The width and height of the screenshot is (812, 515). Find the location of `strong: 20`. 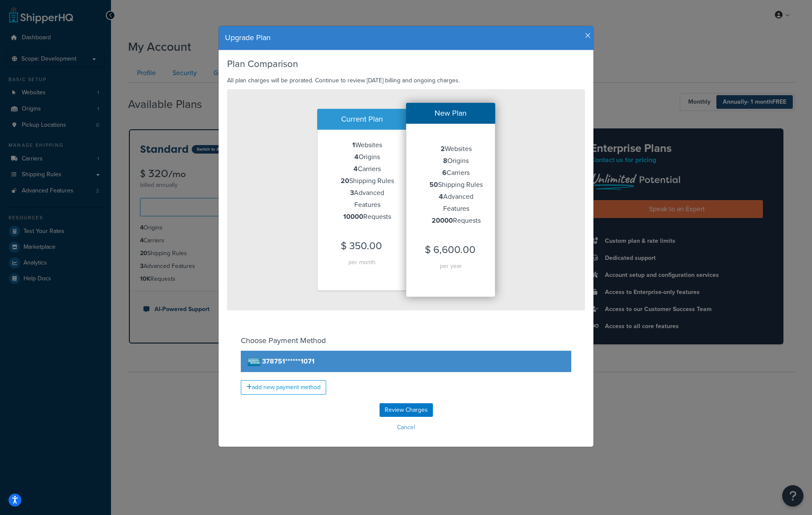

strong: 20 is located at coordinates (345, 180).